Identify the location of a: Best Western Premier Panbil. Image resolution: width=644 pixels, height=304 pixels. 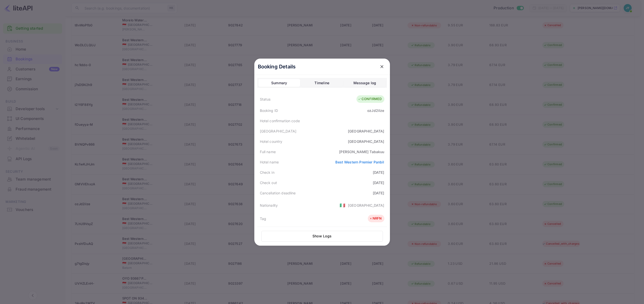
(360, 162).